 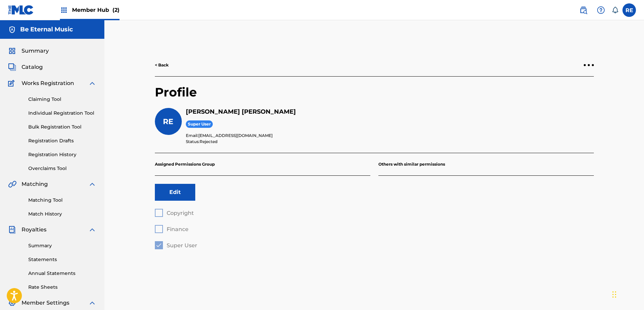 I want to click on a: SummarySummary, so click(x=28, y=51).